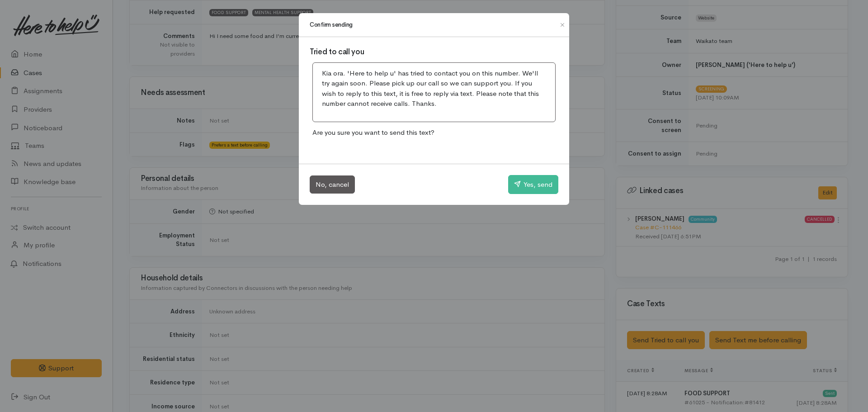  What do you see at coordinates (434, 89) in the screenshot?
I see `p: Kia ora. 'Here to help u' has tried to contact you on this number. We'll try again soon. Please p...` at bounding box center [434, 89].